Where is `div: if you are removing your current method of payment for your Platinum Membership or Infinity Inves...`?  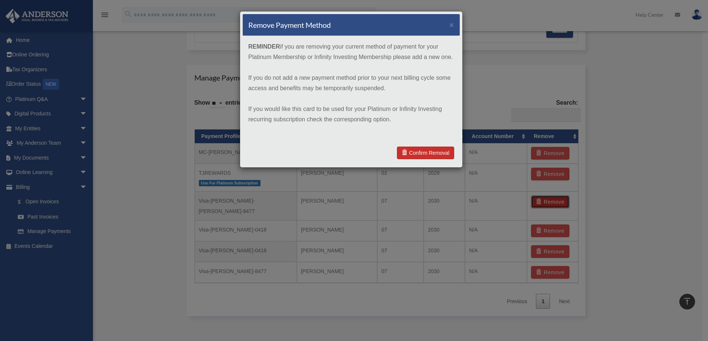
div: if you are removing your current method of payment for your Platinum Membership or Infinity Inves... is located at coordinates (351, 88).